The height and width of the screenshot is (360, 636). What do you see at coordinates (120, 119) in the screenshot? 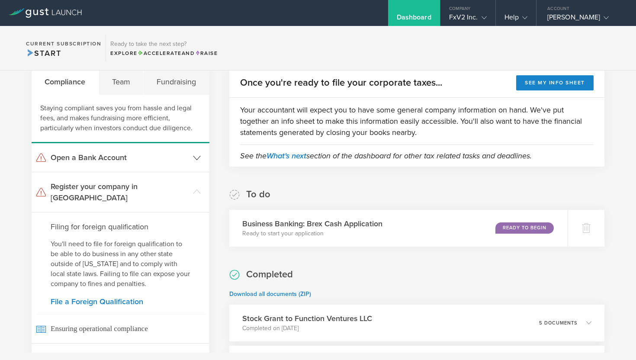
I see `div: Staying compliant saves you from hassle and legal fees, and makes fundraising more efficient, par...` at bounding box center [120, 119].